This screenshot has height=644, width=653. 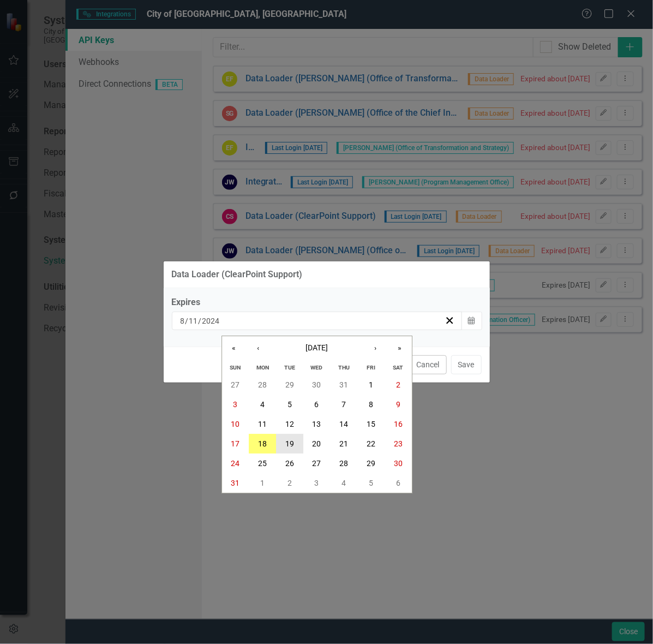 I want to click on abbr: August 16, 2025, so click(x=398, y=424).